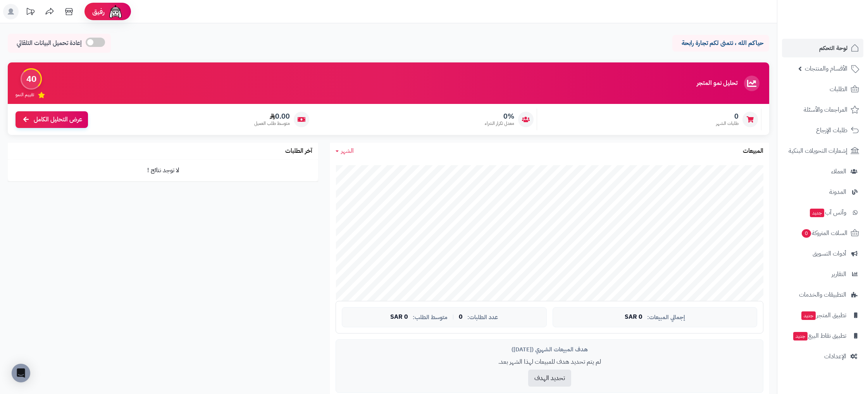  I want to click on span: المدونة, so click(838, 192).